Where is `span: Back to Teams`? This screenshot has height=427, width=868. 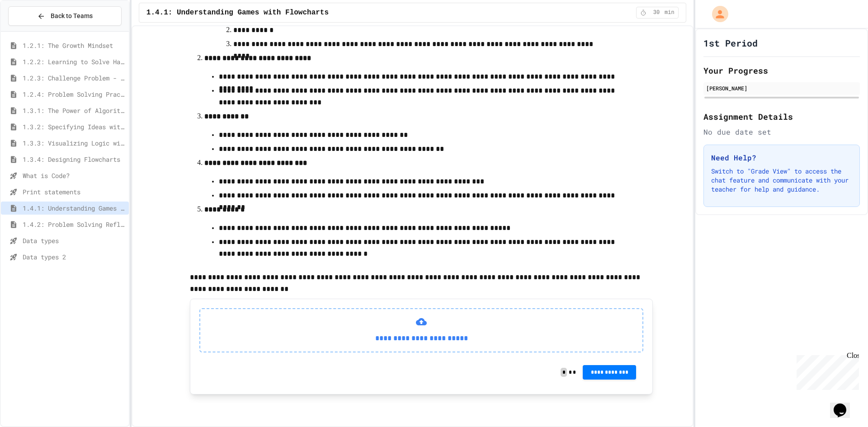 span: Back to Teams is located at coordinates (72, 16).